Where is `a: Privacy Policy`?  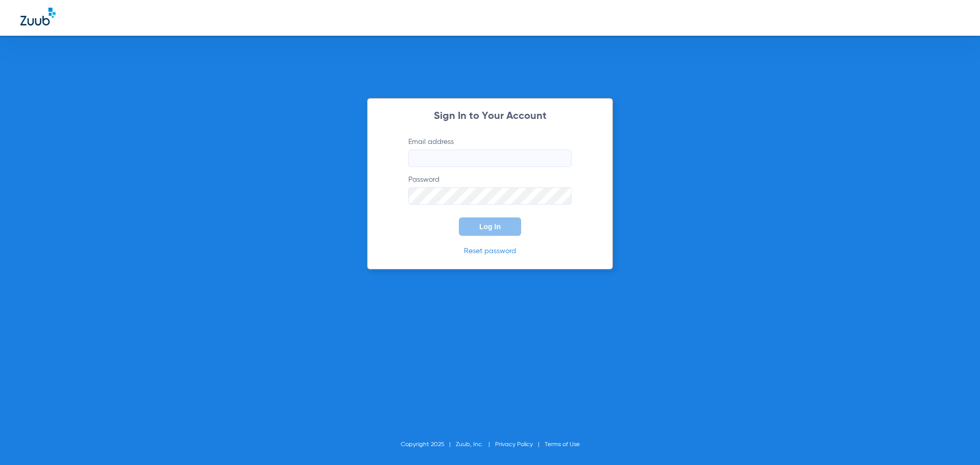
a: Privacy Policy is located at coordinates (514, 444).